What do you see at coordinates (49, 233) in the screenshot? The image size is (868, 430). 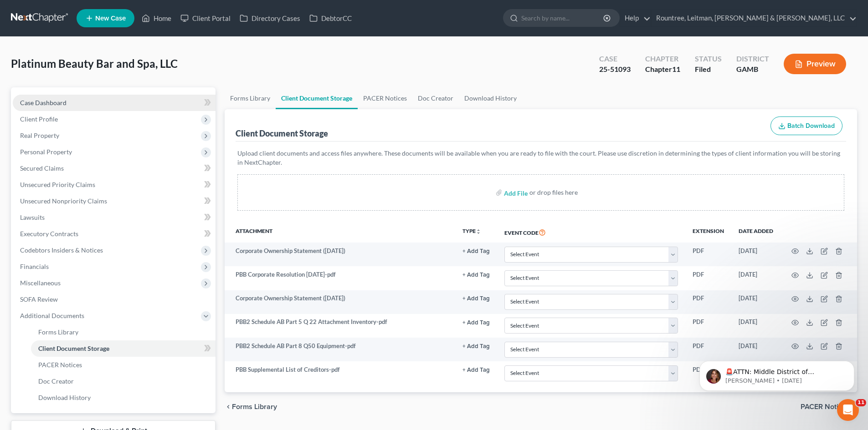 I see `span: Executory Contracts` at bounding box center [49, 233].